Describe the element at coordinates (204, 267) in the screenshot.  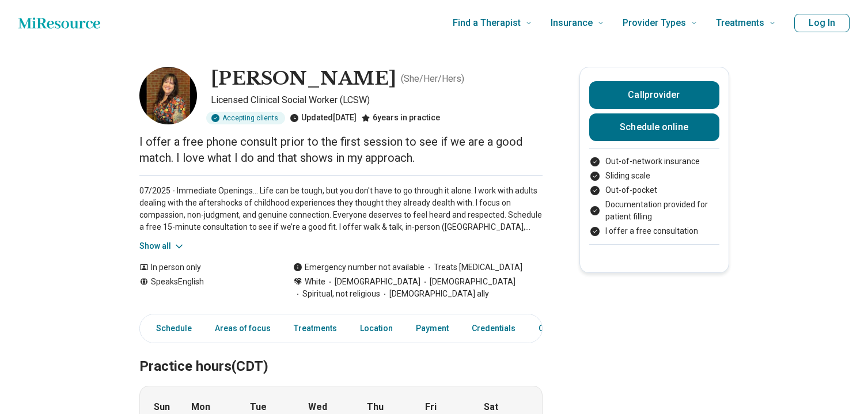
I see `div: In person only` at that location.